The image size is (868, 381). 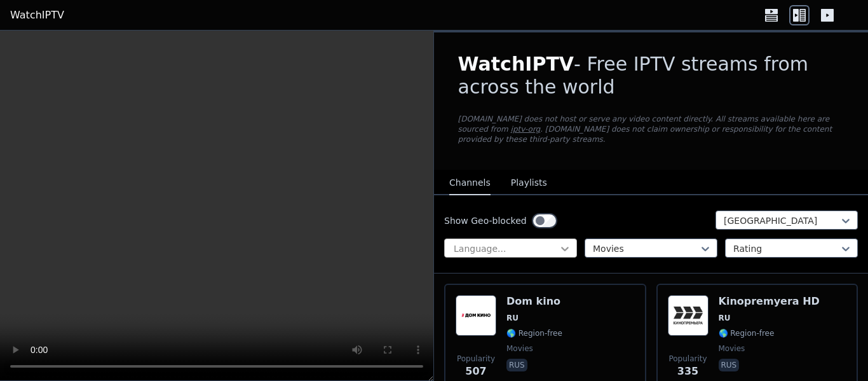 What do you see at coordinates (37, 15) in the screenshot?
I see `a: WatchIPTV` at bounding box center [37, 15].